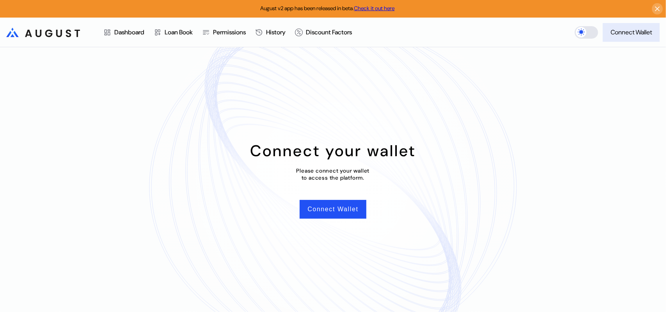 This screenshot has width=666, height=312. What do you see at coordinates (375, 8) in the screenshot?
I see `a: Check it out here` at bounding box center [375, 8].